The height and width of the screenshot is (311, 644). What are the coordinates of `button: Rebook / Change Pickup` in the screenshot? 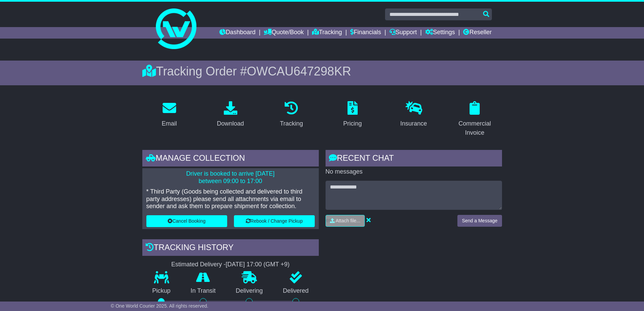 It's located at (274, 221).